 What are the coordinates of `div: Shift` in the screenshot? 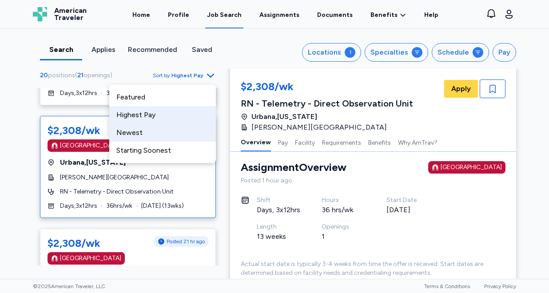 It's located at (279, 200).